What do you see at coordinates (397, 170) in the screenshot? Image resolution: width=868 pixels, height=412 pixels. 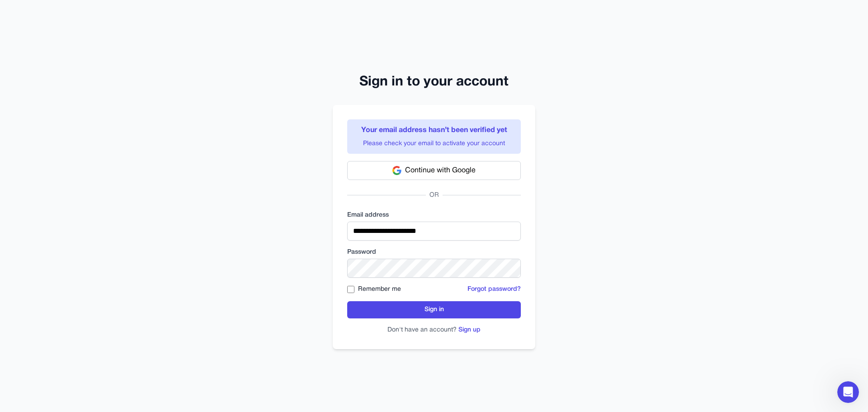 I see `img: Google` at bounding box center [397, 170].